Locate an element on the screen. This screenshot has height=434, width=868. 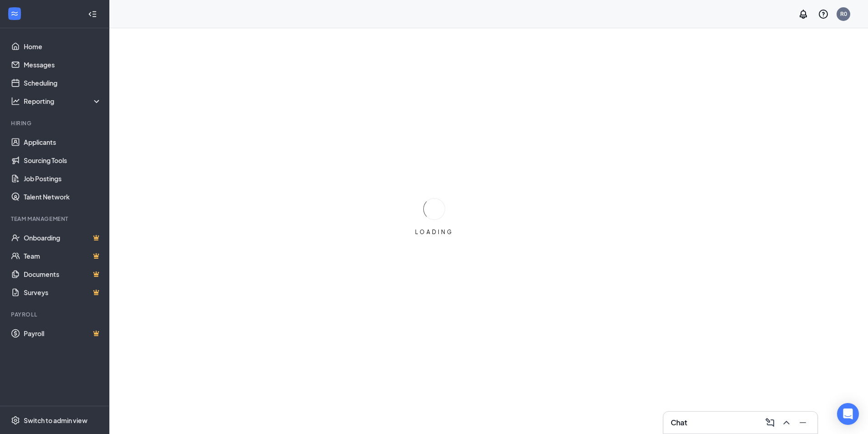
div: Reporting is located at coordinates (63, 101).